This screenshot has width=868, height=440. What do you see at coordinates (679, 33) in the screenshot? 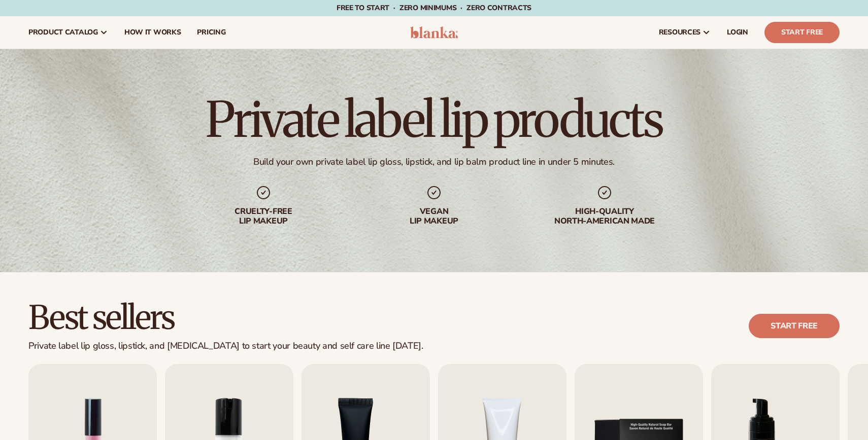
I see `span: resources` at bounding box center [679, 33].